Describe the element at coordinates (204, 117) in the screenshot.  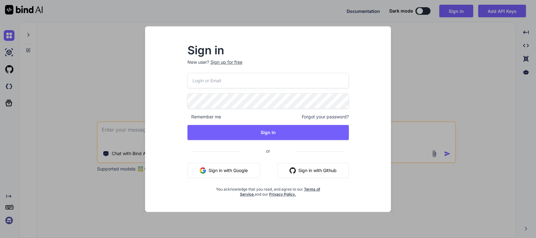
I see `span: Remember me` at that location.